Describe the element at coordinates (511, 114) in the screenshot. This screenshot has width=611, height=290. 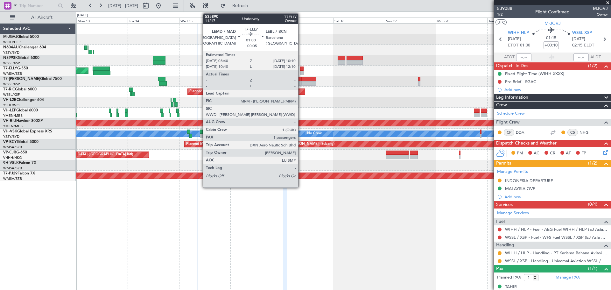
I see `a: Schedule Crew` at that location.